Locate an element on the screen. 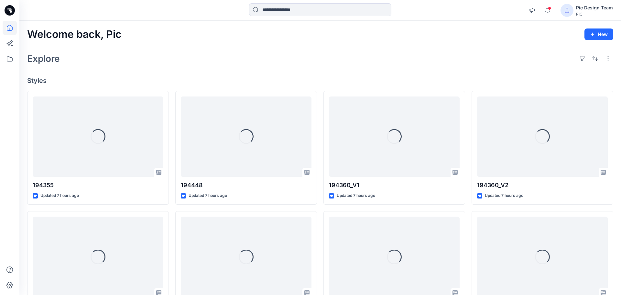 This screenshot has width=621, height=295. p: 194360_V1 is located at coordinates (394, 185).